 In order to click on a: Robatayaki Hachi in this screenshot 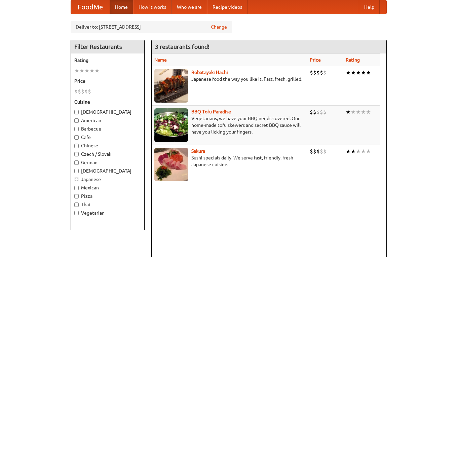, I will do `click(209, 73)`.